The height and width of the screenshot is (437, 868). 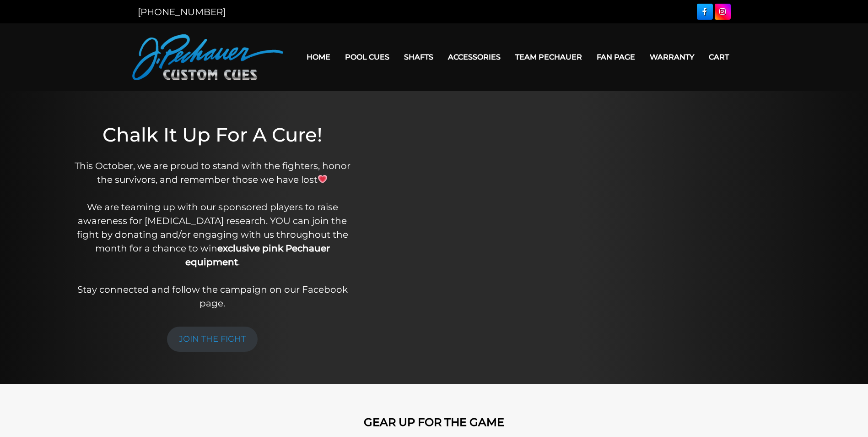 I want to click on a: Cart, so click(x=719, y=57).